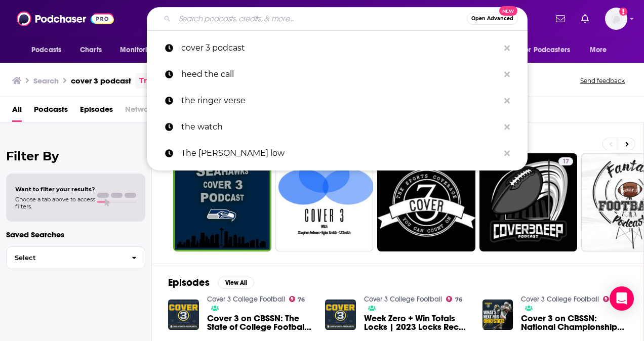 The width and height of the screenshot is (644, 341). Describe the element at coordinates (337, 101) in the screenshot. I see `a: the ringer verse` at that location.